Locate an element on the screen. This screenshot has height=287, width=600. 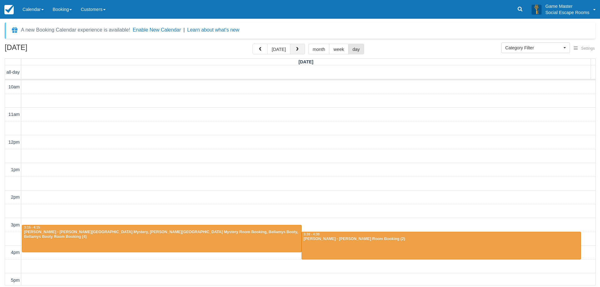
span: all-day is located at coordinates (13, 72).